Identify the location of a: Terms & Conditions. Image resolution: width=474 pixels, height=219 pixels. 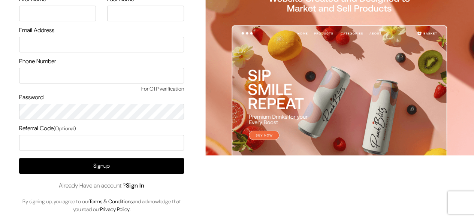
(111, 202).